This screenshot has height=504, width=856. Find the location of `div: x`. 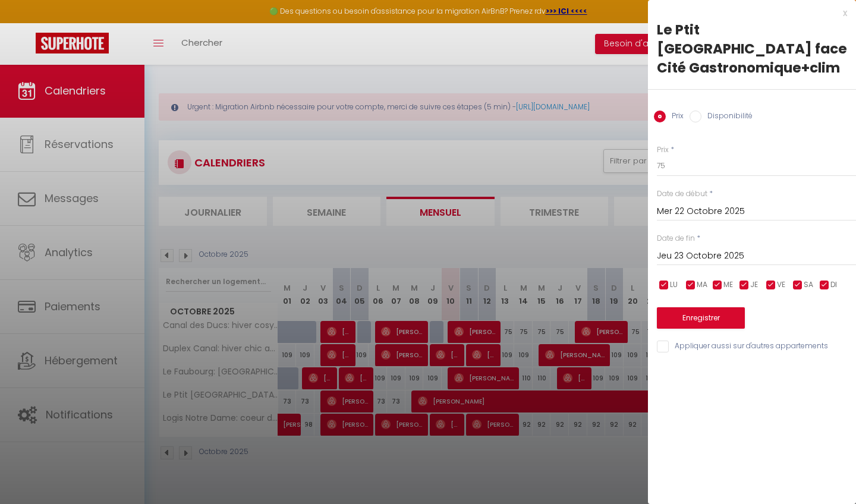

div: x is located at coordinates (747, 13).